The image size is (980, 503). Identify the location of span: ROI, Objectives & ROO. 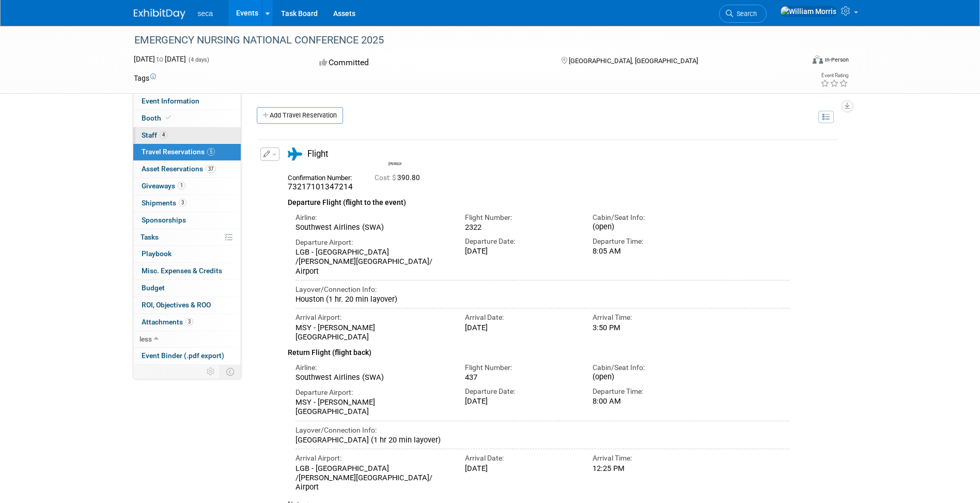
(176, 305).